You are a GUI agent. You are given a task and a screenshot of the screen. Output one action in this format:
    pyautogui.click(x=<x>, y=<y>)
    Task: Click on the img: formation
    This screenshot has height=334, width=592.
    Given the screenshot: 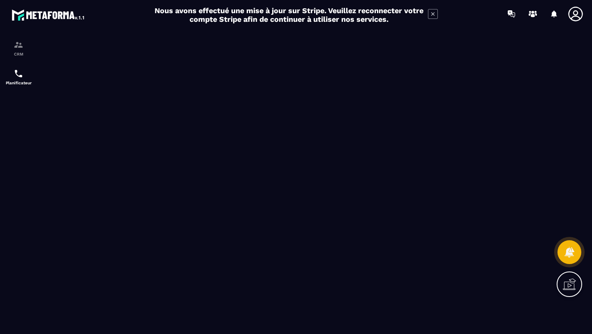 What is the action you would take?
    pyautogui.click(x=19, y=45)
    